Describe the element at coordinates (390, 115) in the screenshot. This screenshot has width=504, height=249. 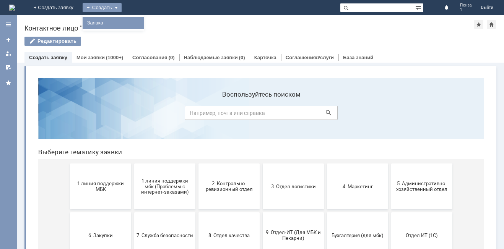
I see `button: 5. Административно-хозяйственный отдел` at that location.